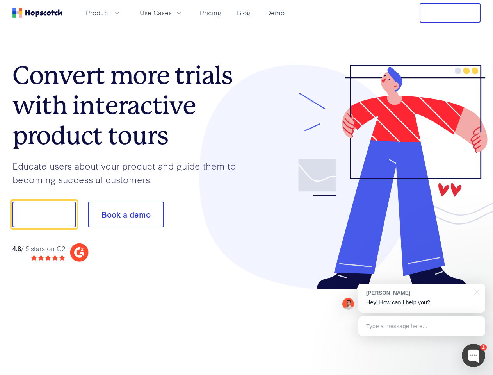  I want to click on h1: Convert more trials with interactive product tours, so click(130, 105).